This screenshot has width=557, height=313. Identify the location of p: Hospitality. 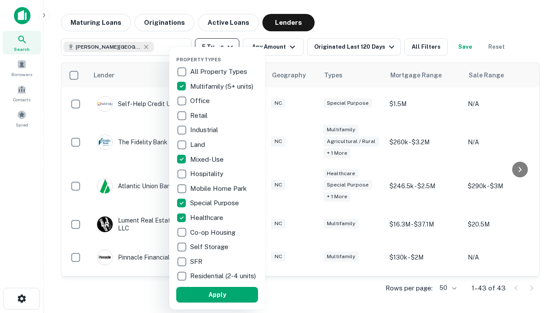
(208, 174).